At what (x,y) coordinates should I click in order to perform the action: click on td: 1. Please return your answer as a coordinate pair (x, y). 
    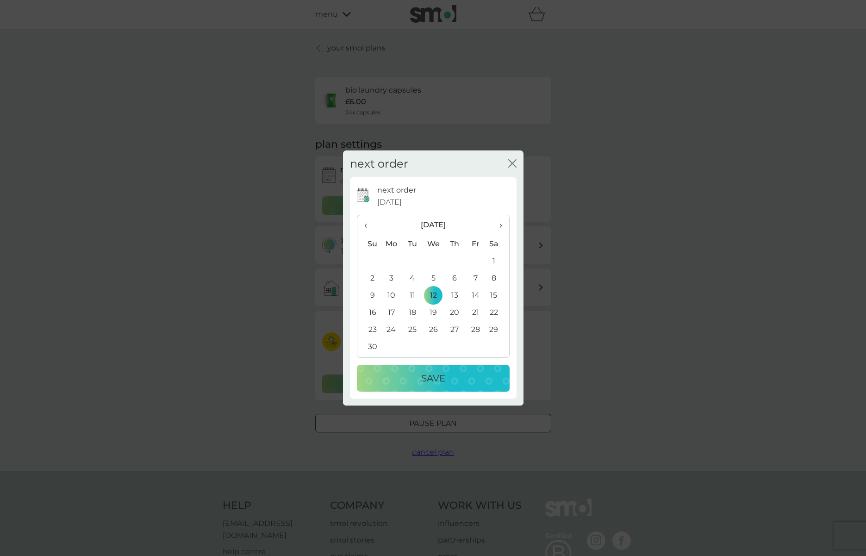
    Looking at the image, I should click on (497, 261).